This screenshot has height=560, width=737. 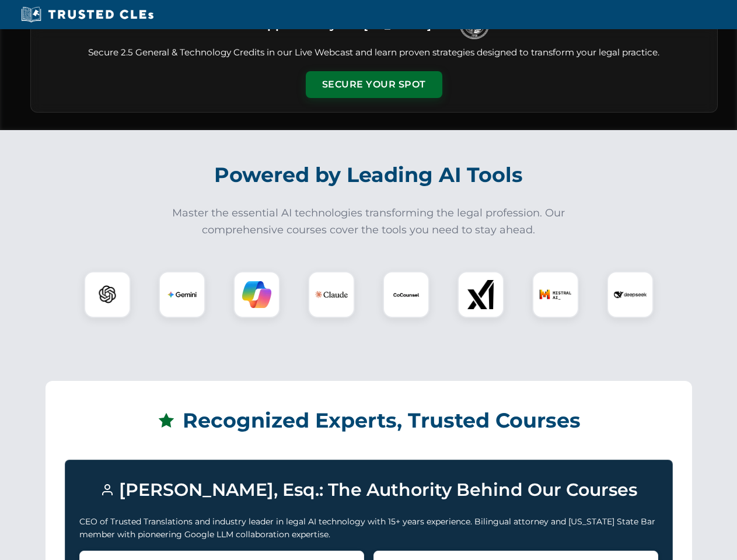 What do you see at coordinates (555, 294) in the screenshot?
I see `div: Mistral AI` at bounding box center [555, 294].